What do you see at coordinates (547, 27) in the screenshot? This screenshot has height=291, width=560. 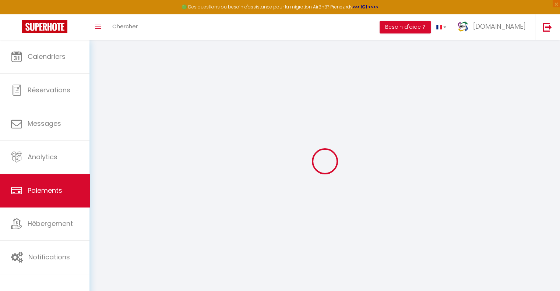 I see `img: logout` at bounding box center [547, 27].